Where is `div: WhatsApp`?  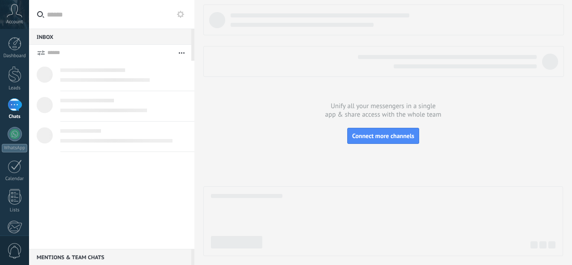 div: WhatsApp is located at coordinates (14, 148).